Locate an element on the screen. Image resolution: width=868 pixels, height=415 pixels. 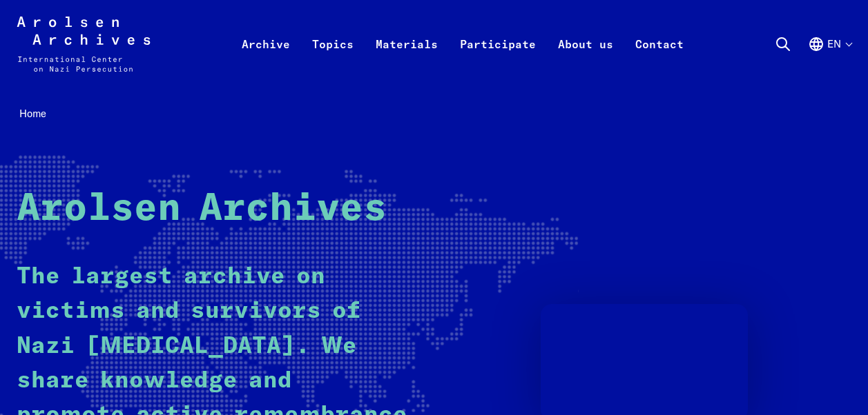
a: Topics is located at coordinates (332, 60).